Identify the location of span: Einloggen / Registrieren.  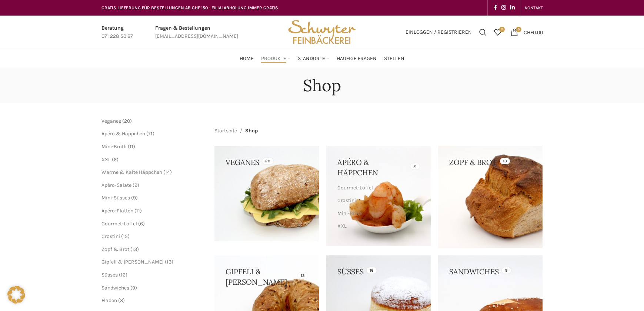
(439, 32).